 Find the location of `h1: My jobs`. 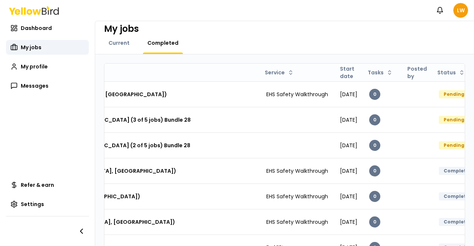

h1: My jobs is located at coordinates (122, 29).